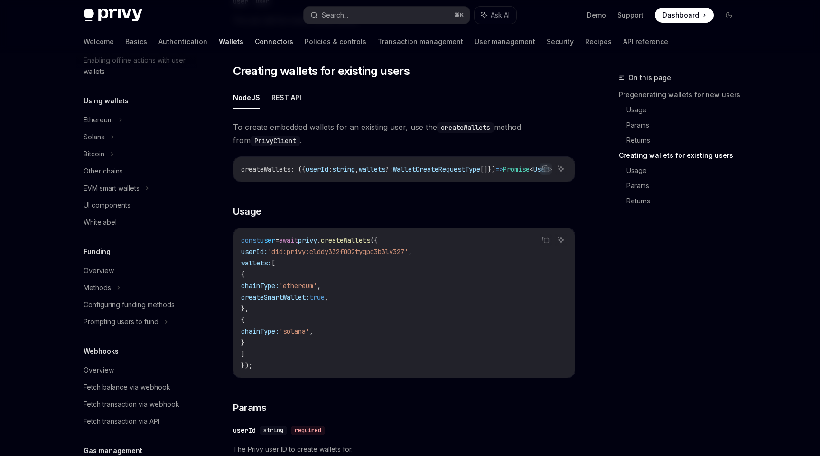  What do you see at coordinates (183, 42) in the screenshot?
I see `a: Authentication` at bounding box center [183, 42].